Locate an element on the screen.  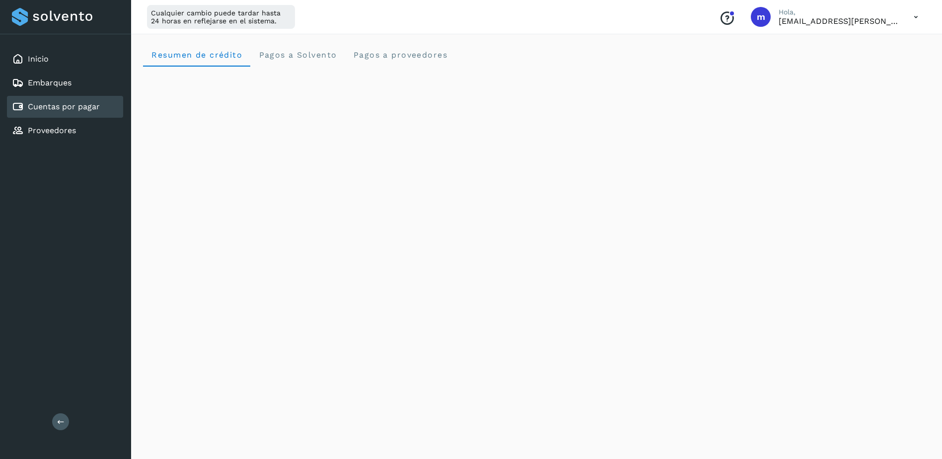
a: Proveedores is located at coordinates (52, 130).